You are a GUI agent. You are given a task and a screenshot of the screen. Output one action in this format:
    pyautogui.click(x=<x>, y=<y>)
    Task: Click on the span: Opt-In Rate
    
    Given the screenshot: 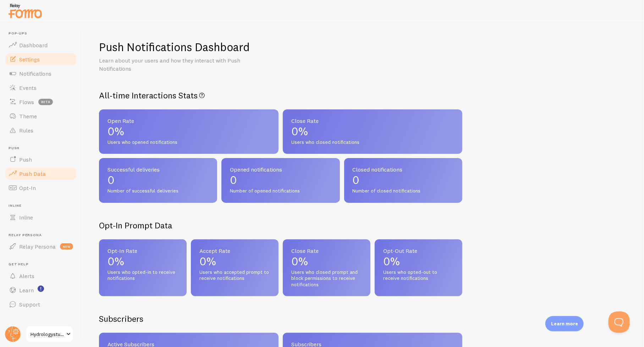 What is the action you would take?
    pyautogui.click(x=143, y=251)
    